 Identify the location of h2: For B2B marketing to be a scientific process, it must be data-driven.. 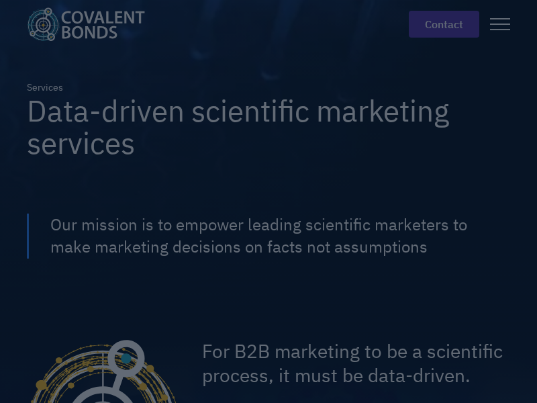
(356, 363).